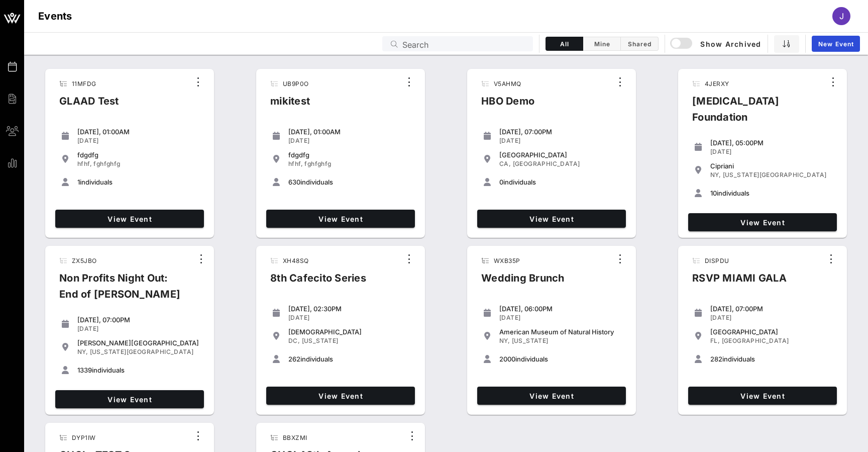 The image size is (868, 452). Describe the element at coordinates (294, 359) in the screenshot. I see `span: 262` at that location.